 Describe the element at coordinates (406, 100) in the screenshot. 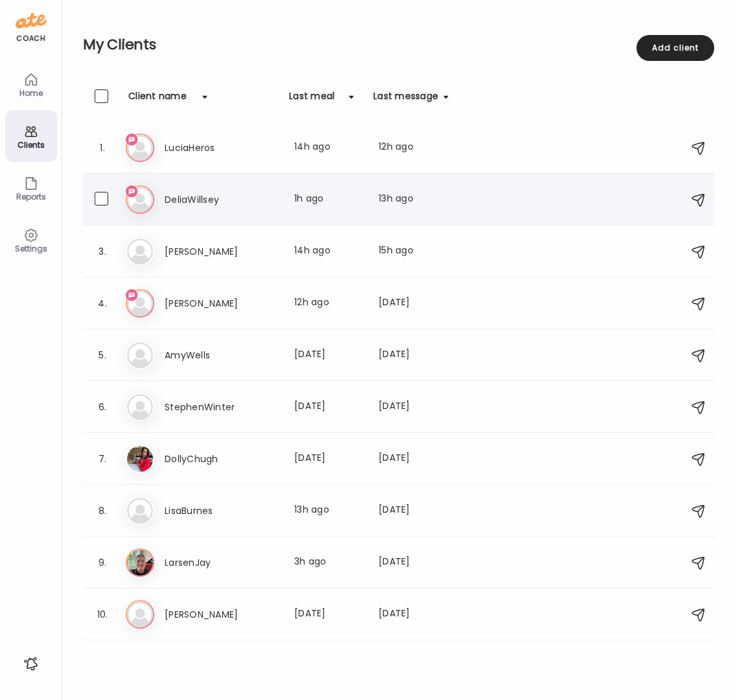

I see `div: Last message` at that location.